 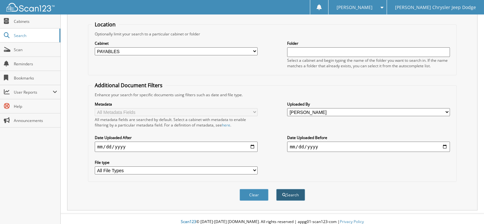 What do you see at coordinates (176, 122) in the screenshot?
I see `div: All metadata fields are searched by default. Select a cabinet with metadata to enable filtering b...` at bounding box center [176, 122].